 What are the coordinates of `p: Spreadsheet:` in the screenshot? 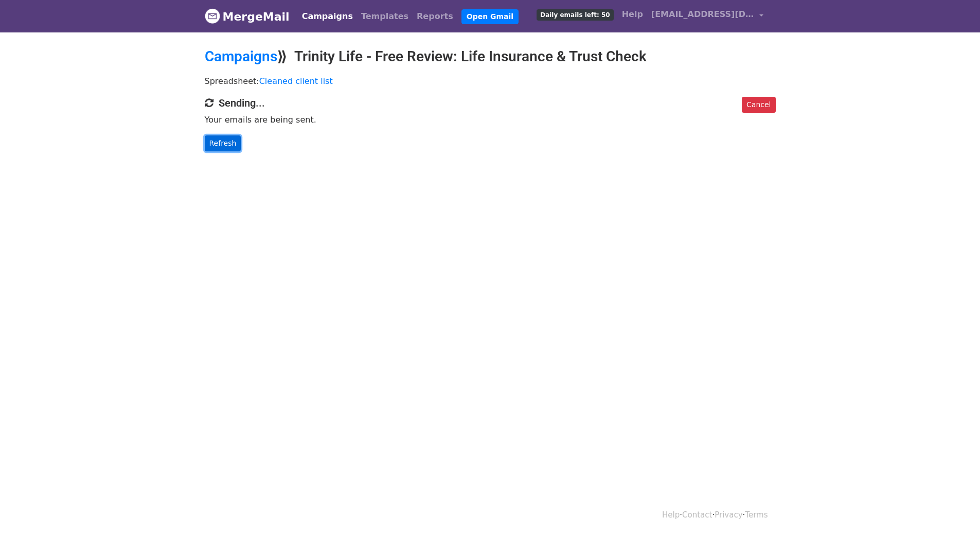 It's located at (490, 81).